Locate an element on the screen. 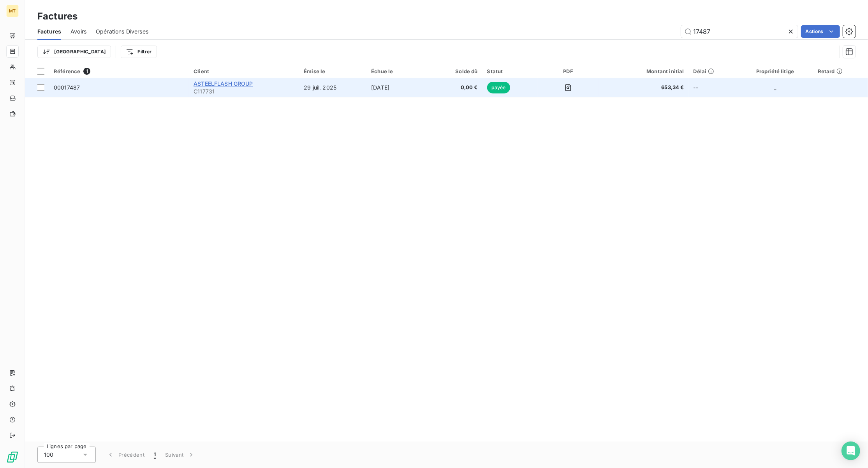 The height and width of the screenshot is (468, 868). span: ASTEELFLASH GROUP is located at coordinates (223, 83).